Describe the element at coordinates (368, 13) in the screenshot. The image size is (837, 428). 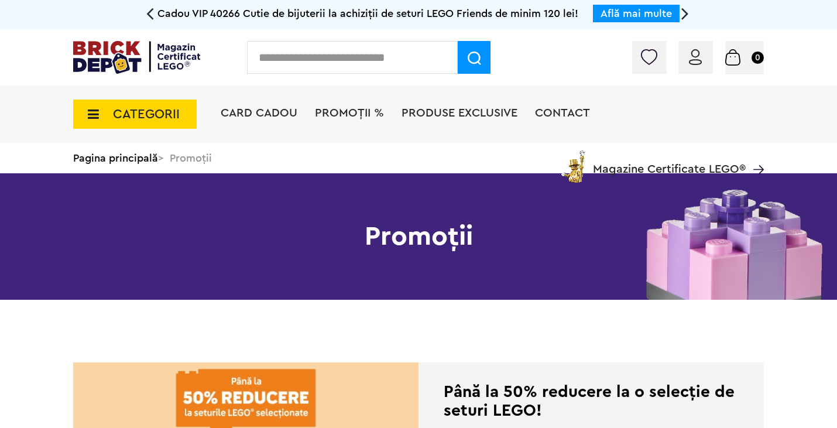
I see `span: Cadou VIP 40266 Cutie de bijuterii la achiziții de seturi LEGO Friends de minim 120 lei!` at that location.